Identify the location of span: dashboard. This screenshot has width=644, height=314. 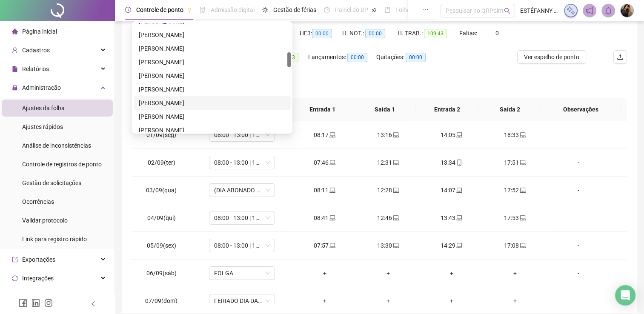
(327, 9).